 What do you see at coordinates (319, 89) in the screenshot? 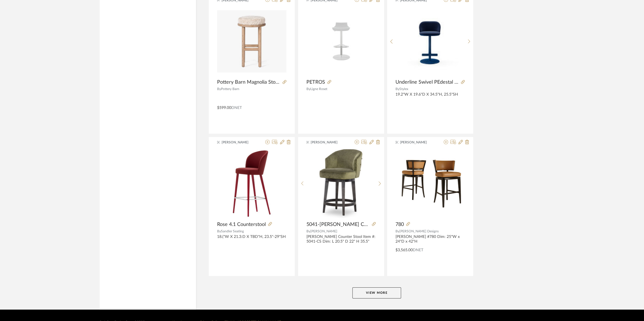
I see `span: Ligne Roset` at bounding box center [319, 89].